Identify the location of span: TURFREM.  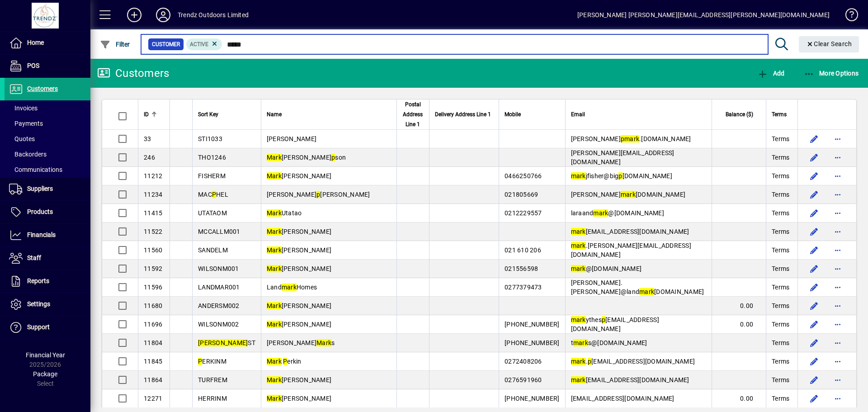
(213, 380).